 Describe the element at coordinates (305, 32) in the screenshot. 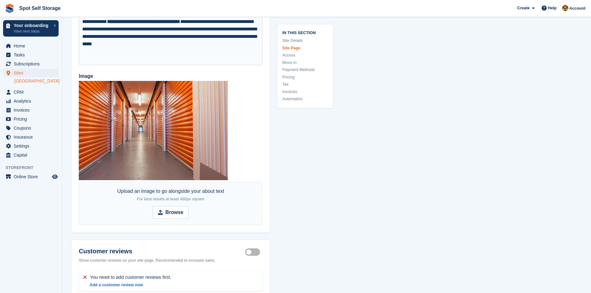

I see `span: In this section` at that location.